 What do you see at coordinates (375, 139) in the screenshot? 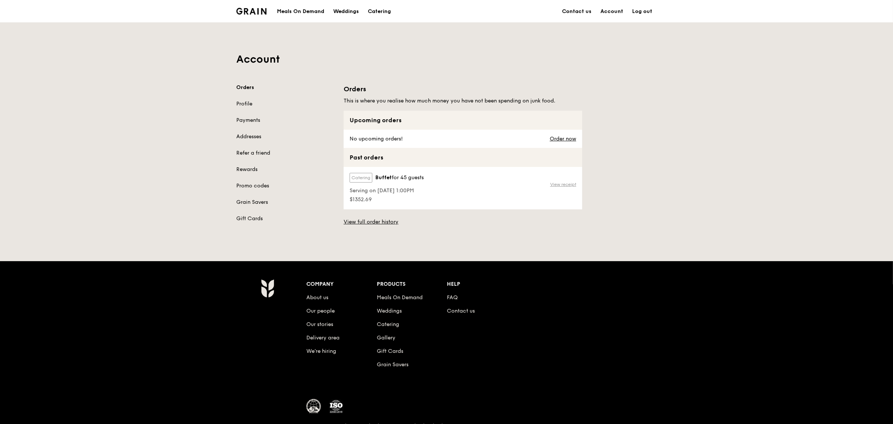
I see `div: No upcoming orders!` at bounding box center [375, 139].